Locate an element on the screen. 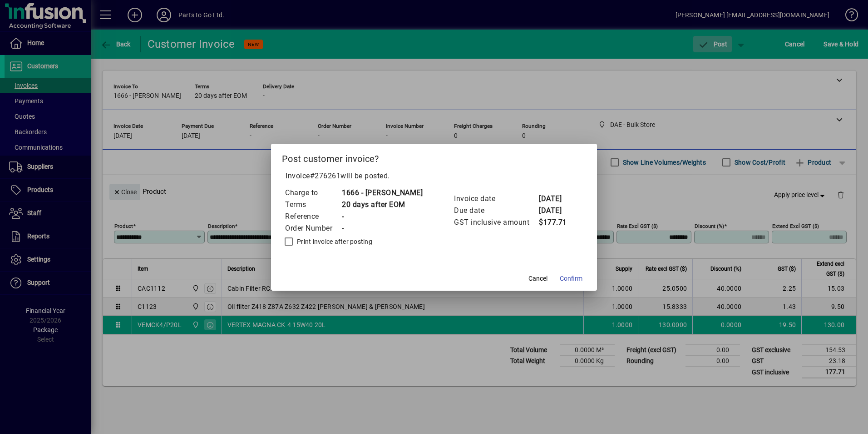 The width and height of the screenshot is (868, 434). span: Cancel is located at coordinates (538, 278).